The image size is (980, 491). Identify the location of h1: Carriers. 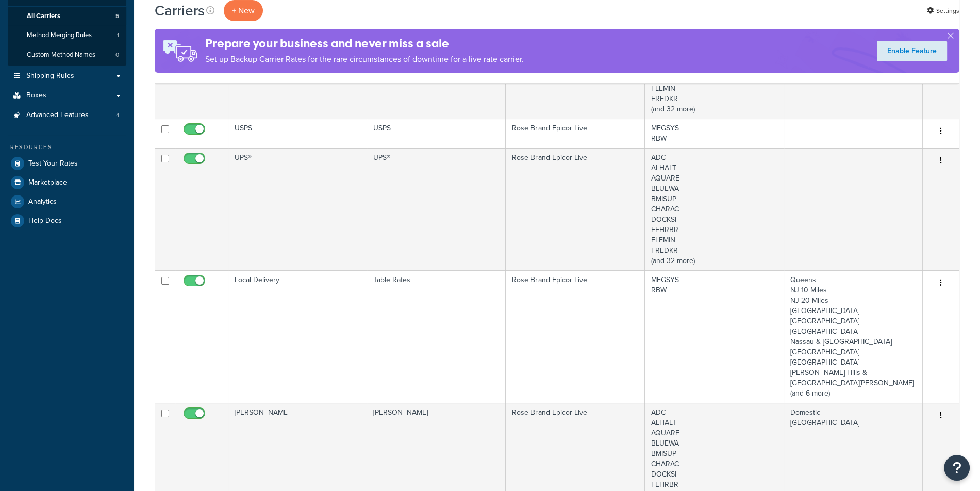
(179, 10).